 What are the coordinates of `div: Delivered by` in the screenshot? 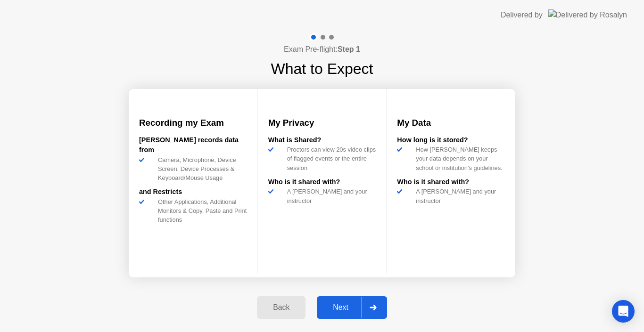 It's located at (522, 15).